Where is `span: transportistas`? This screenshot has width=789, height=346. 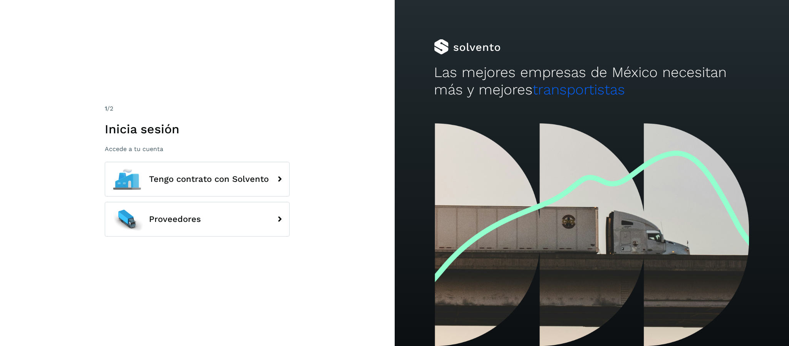
span: transportistas is located at coordinates (578, 89).